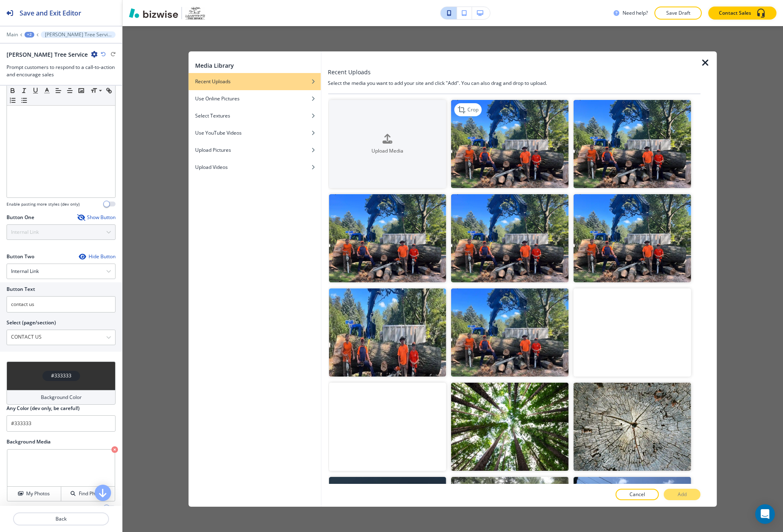 This screenshot has height=532, width=783. What do you see at coordinates (30, 35) in the screenshot?
I see `div: +2` at bounding box center [30, 35].